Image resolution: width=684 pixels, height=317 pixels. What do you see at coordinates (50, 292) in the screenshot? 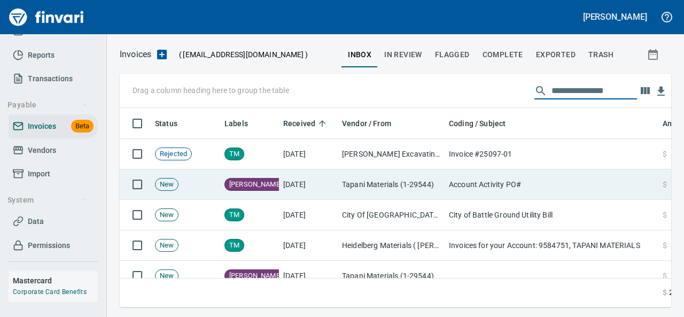
I see `a: Corporate Card Benefits` at bounding box center [50, 292].